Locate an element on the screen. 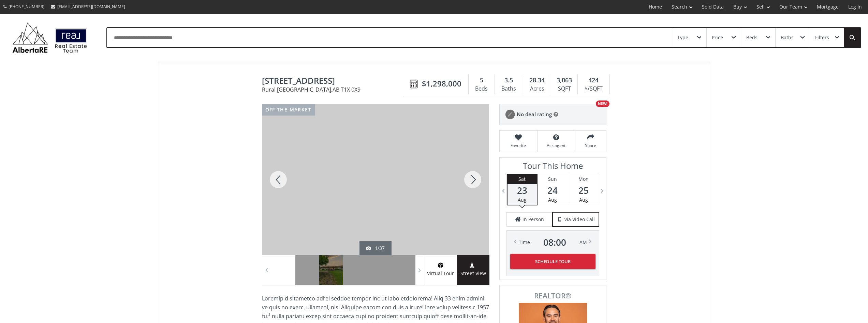 The width and height of the screenshot is (868, 323). span: 24 is located at coordinates (552, 190).